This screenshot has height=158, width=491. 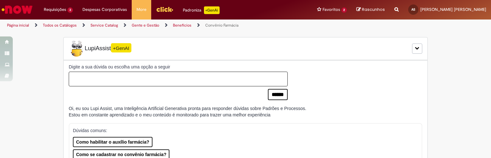 What do you see at coordinates (245, 49) in the screenshot?
I see `div: LupiLupiAssist+GenAI` at bounding box center [245, 49].